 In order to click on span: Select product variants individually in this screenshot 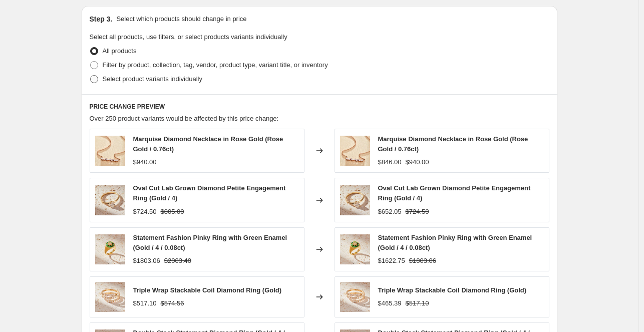, I will do `click(152, 78)`.